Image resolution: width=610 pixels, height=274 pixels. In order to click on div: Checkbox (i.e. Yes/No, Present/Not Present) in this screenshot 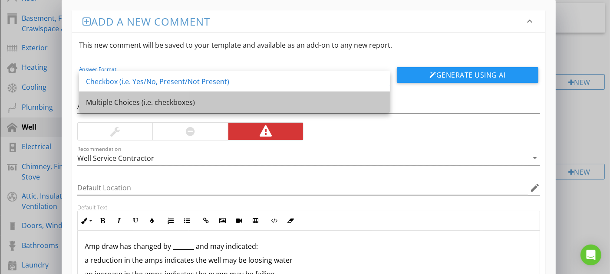, I will do `click(234, 82)`.